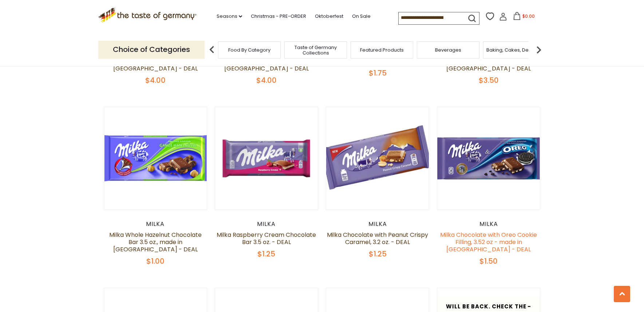 The width and height of the screenshot is (644, 312). What do you see at coordinates (329, 16) in the screenshot?
I see `a: Oktoberfest` at bounding box center [329, 16].